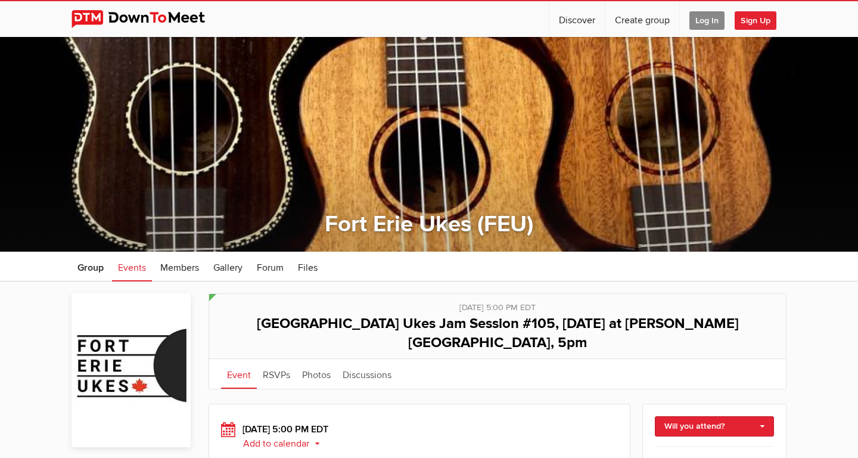 The width and height of the screenshot is (858, 458). What do you see at coordinates (91, 266) in the screenshot?
I see `a: Group` at bounding box center [91, 266].